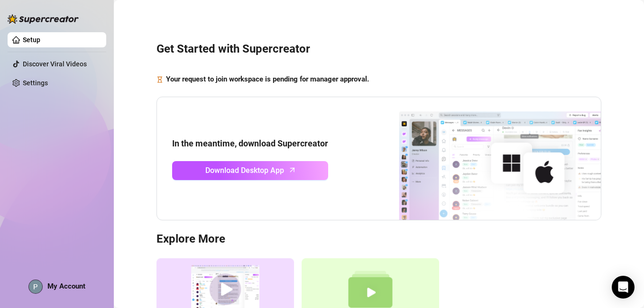  Describe the element at coordinates (292, 170) in the screenshot. I see `span: arrow-up` at that location.